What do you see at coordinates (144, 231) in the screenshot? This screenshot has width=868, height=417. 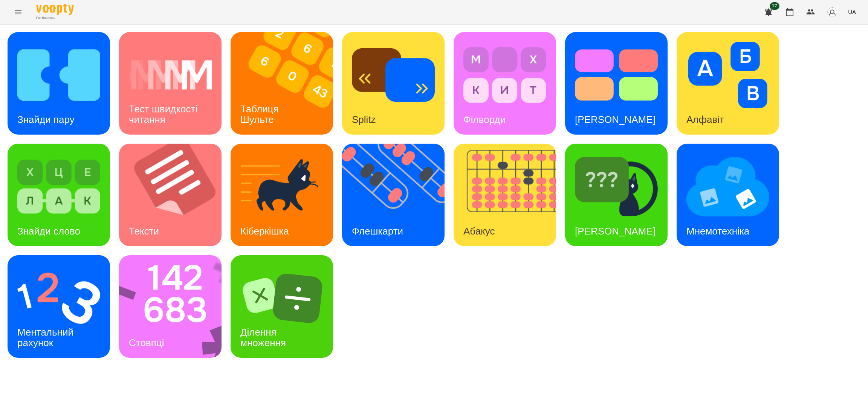 I see `h3: Тексти` at bounding box center [144, 231].